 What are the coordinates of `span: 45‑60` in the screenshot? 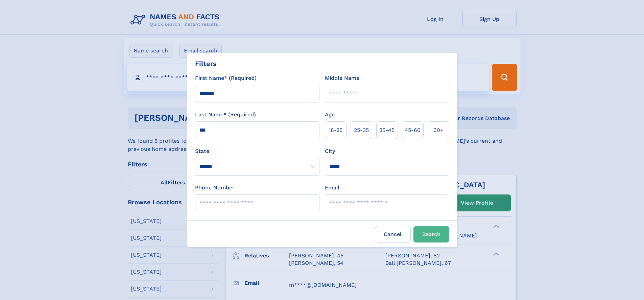 It's located at (412, 130).